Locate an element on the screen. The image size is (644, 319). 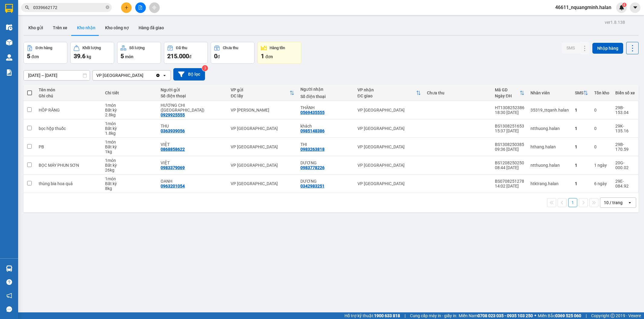
div: Tồn kho is located at coordinates (602, 93).